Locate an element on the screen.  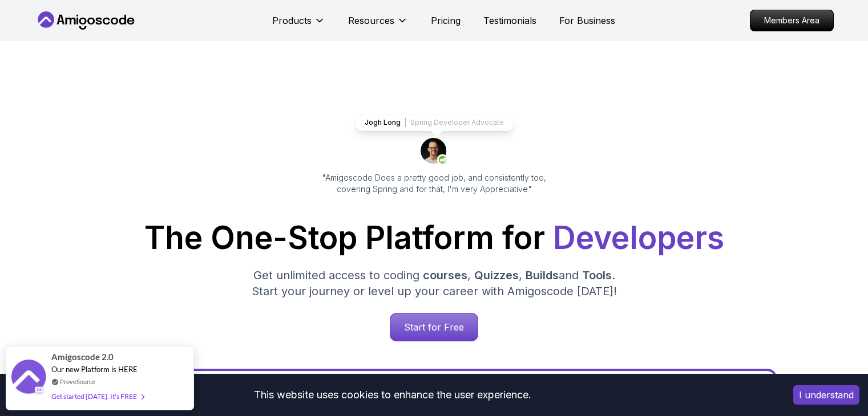
a: For Business is located at coordinates (587, 20).